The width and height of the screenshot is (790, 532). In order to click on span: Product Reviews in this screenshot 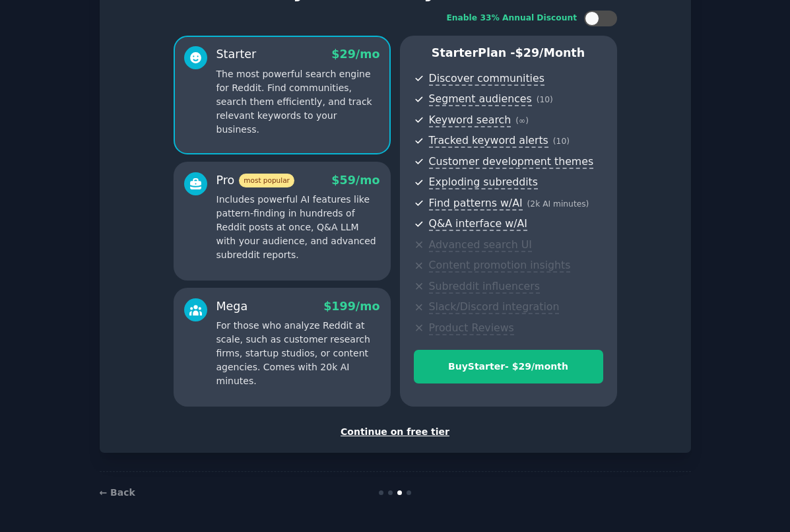, I will do `click(471, 328)`.